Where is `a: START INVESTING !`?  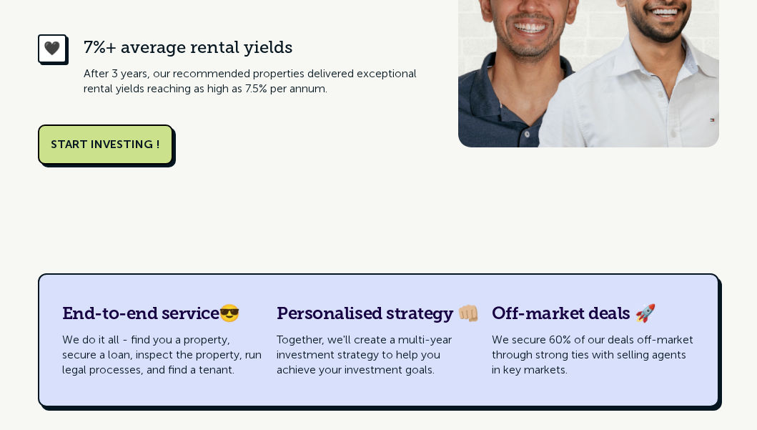 a: START INVESTING ! is located at coordinates (105, 144).